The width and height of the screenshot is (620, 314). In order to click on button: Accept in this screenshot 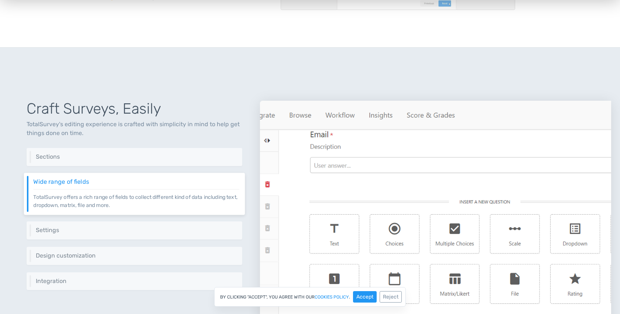, I will do `click(365, 297)`.